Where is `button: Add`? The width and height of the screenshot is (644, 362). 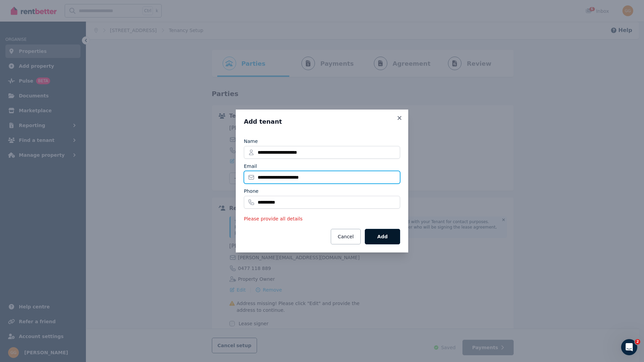
button: Add is located at coordinates (382, 237).